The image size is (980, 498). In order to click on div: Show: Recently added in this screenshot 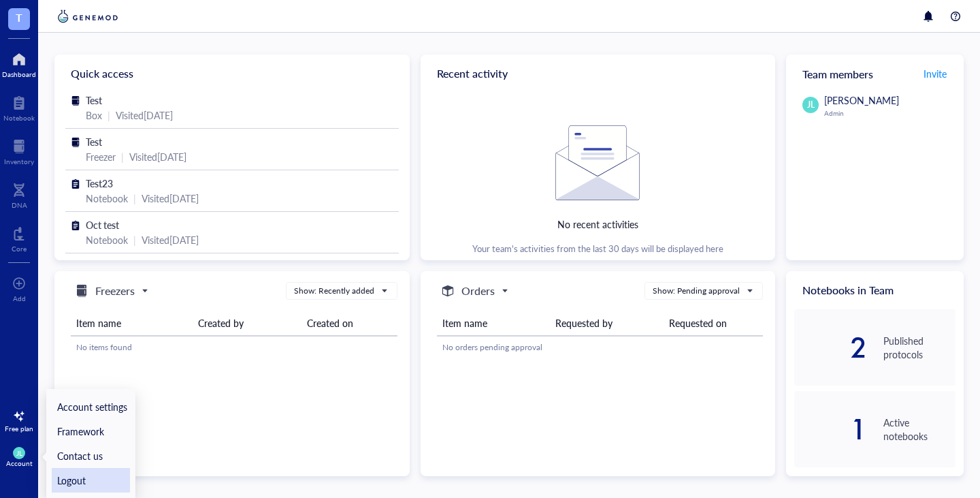, I will do `click(334, 290)`.